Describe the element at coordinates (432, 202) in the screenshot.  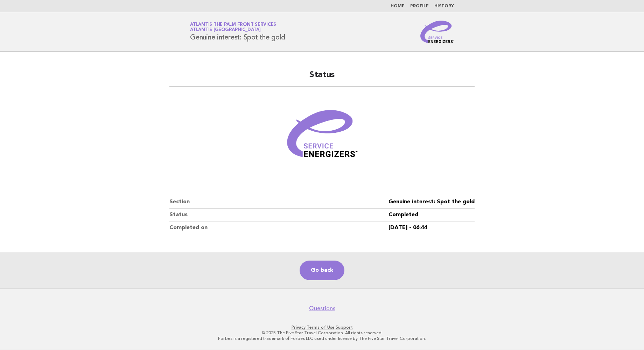
I see `dd: Genuine interest: Spot the gold` at that location.